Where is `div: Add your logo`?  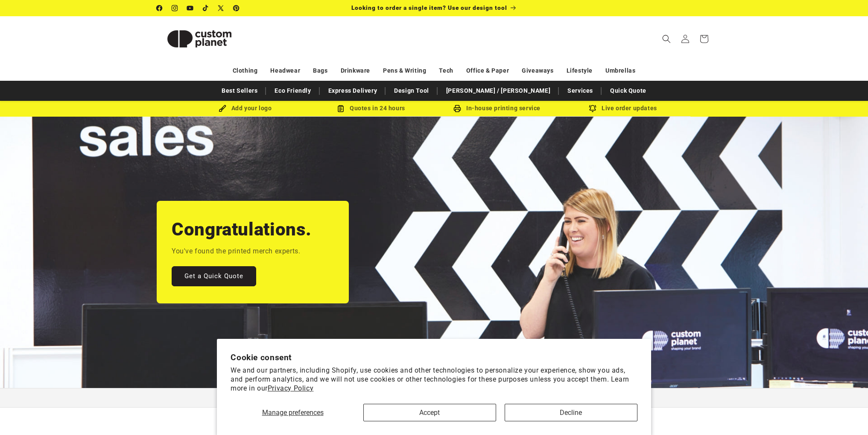 div: Add your logo is located at coordinates (245, 108).